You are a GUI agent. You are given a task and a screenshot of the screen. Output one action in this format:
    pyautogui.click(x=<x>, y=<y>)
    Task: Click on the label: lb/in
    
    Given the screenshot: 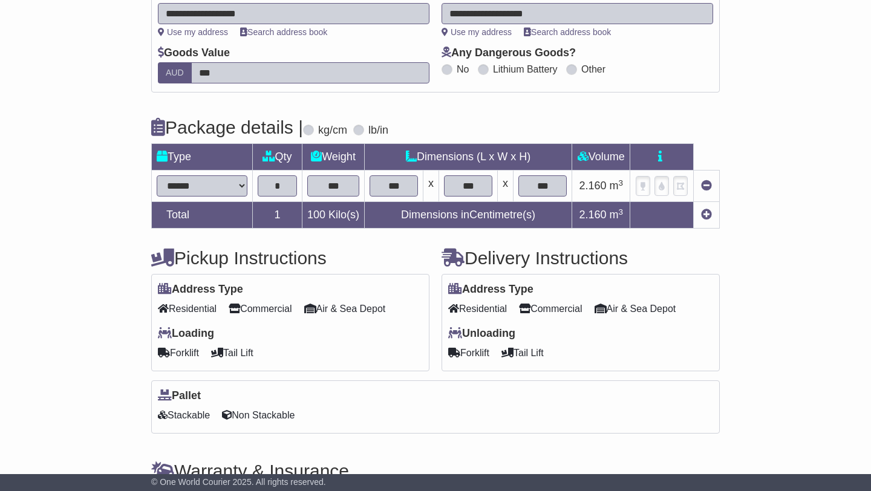 What is the action you would take?
    pyautogui.click(x=378, y=131)
    